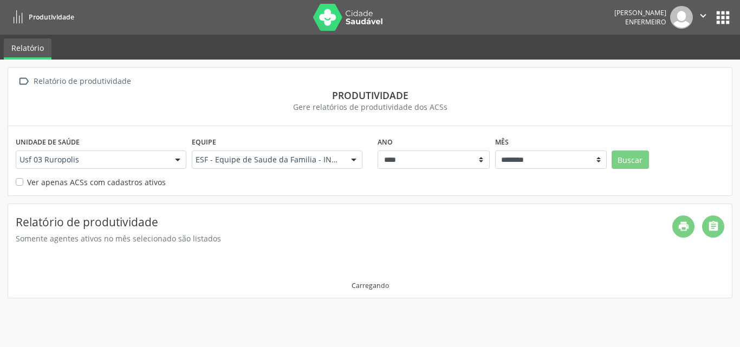 The image size is (740, 347). I want to click on span: Produtividade, so click(51, 17).